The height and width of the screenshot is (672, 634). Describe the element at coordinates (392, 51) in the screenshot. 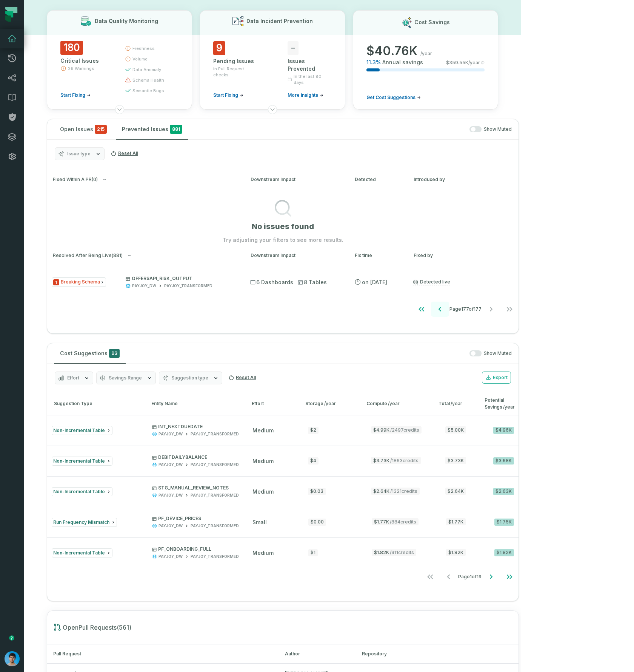

I see `span: $ 40.76K` at that location.